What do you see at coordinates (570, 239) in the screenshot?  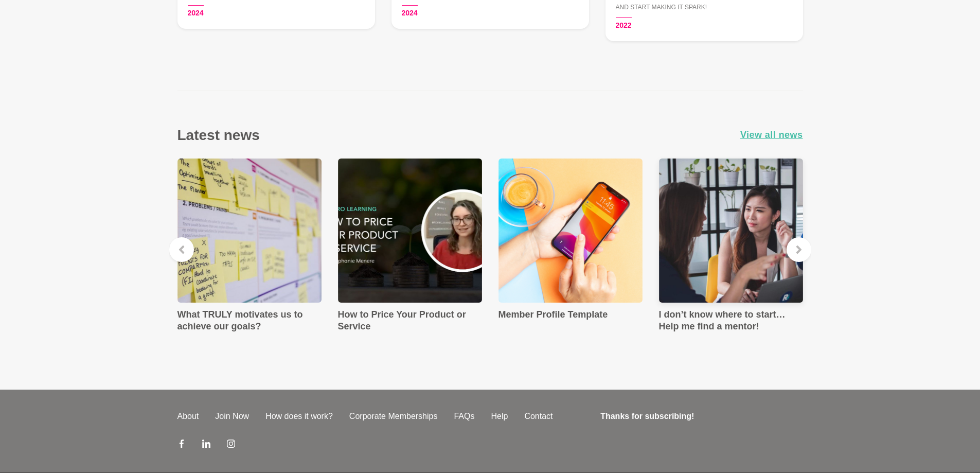 I see `a: Member Profile TemplateMember Profile Template` at bounding box center [570, 239].